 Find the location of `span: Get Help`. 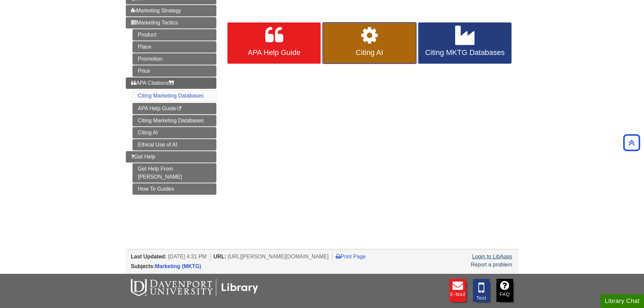

span: Get Help is located at coordinates (143, 156).